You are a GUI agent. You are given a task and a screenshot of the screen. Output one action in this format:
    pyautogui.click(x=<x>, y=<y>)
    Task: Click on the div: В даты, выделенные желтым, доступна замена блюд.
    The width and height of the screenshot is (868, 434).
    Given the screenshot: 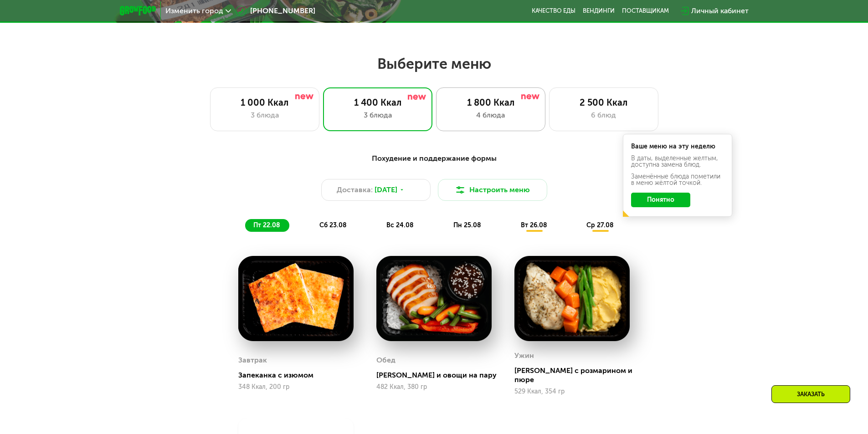 What is the action you would take?
    pyautogui.click(x=677, y=162)
    